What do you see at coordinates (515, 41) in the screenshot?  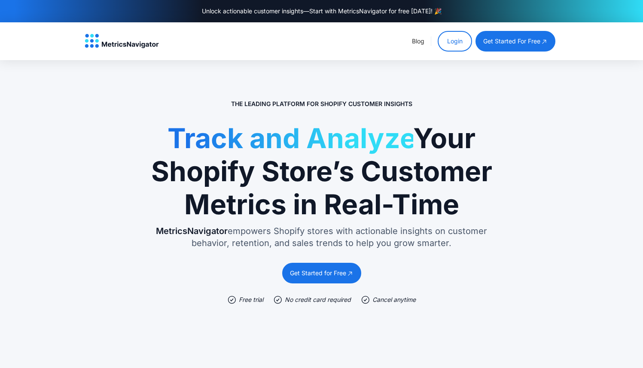 I see `a: get started for free` at bounding box center [515, 41].